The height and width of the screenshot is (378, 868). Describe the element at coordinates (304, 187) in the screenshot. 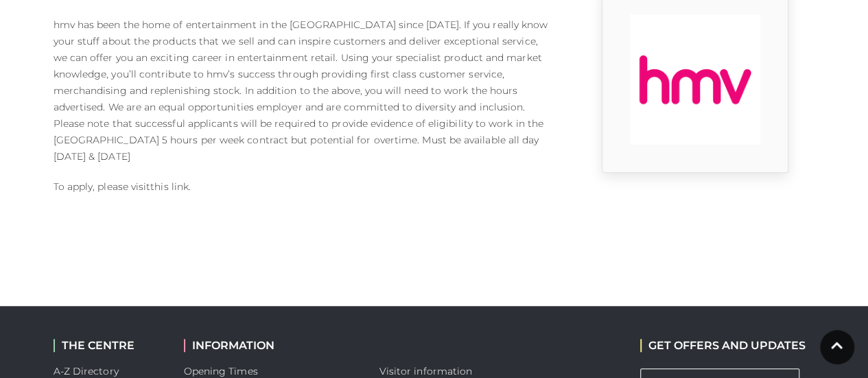

I see `p: To apply, please visit .` at that location.